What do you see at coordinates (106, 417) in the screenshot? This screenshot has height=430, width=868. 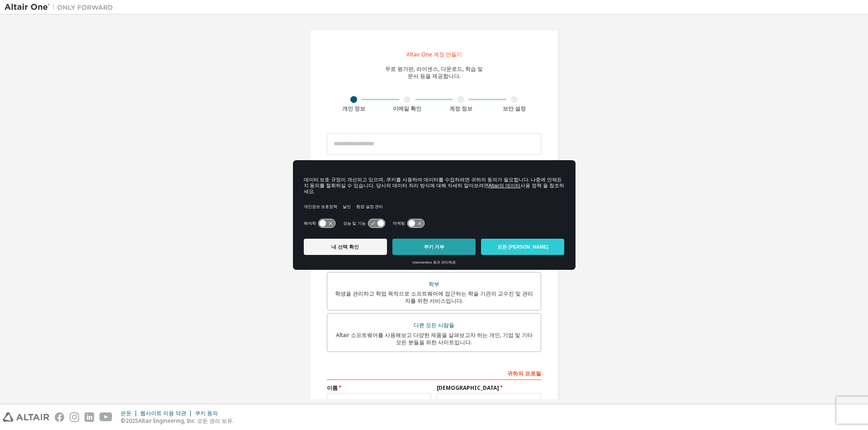 I see `img: youtube.svg` at bounding box center [106, 417].